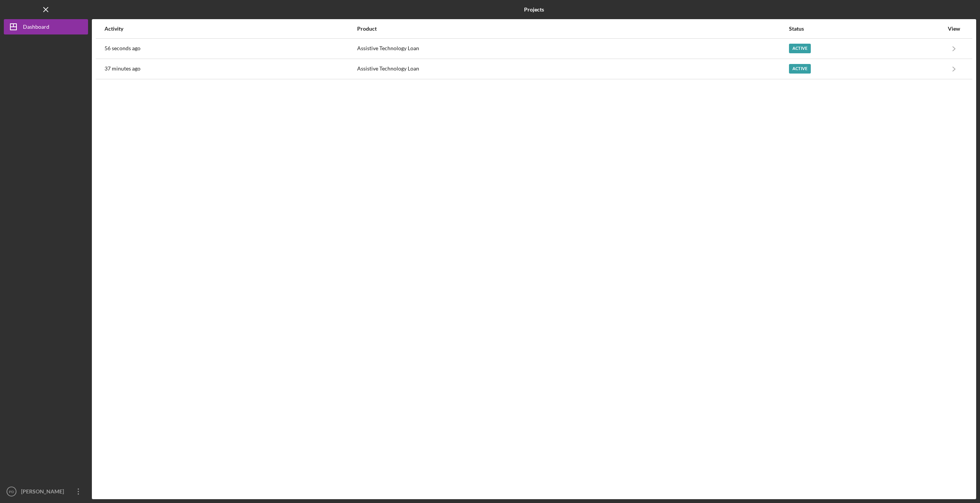 This screenshot has height=503, width=980. I want to click on button: Dashboard, so click(46, 27).